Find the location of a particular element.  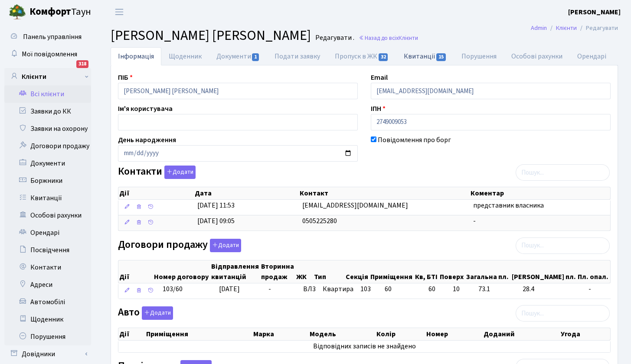

a: Всі клієнти is located at coordinates (48, 94).